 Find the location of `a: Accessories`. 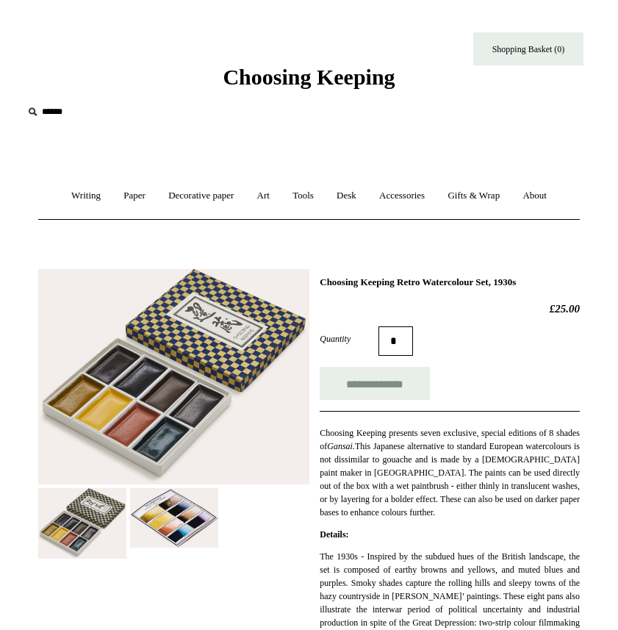

a: Accessories is located at coordinates (402, 196).